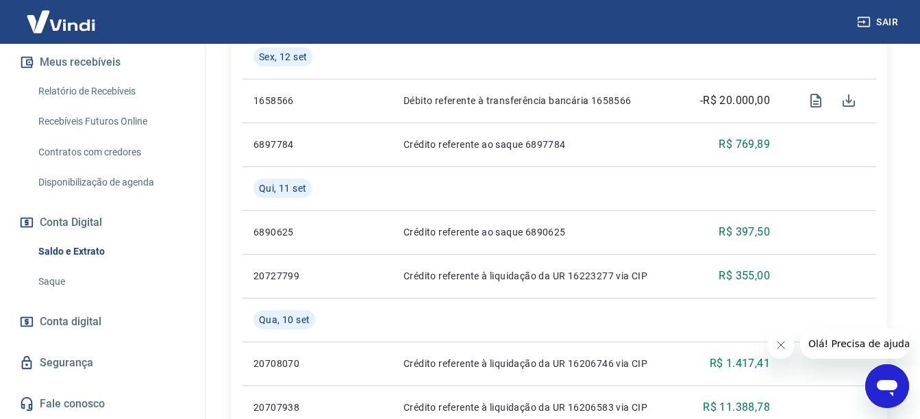  What do you see at coordinates (102, 223) in the screenshot?
I see `button: Conta Digital` at bounding box center [102, 223].